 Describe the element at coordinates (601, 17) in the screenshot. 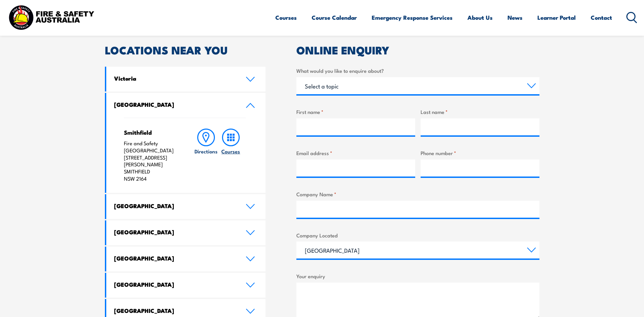

I see `a: Contact` at that location.